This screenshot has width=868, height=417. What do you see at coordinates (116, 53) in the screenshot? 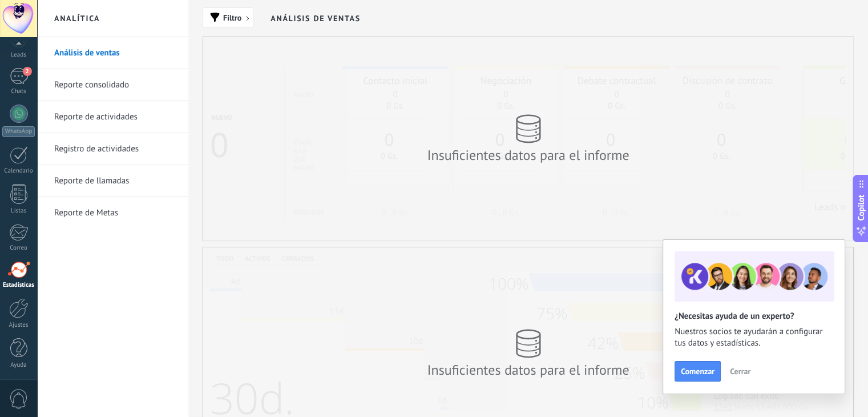
I see `a: Análisis de ventas` at bounding box center [116, 53].